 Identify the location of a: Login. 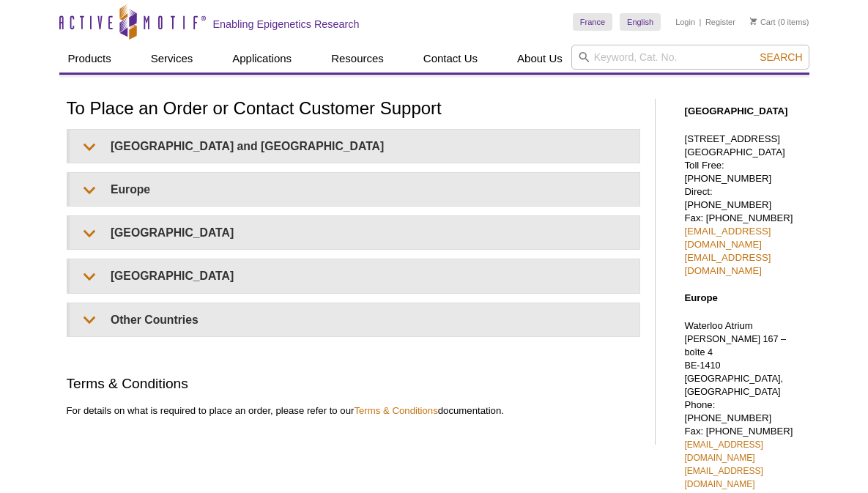
(685, 22).